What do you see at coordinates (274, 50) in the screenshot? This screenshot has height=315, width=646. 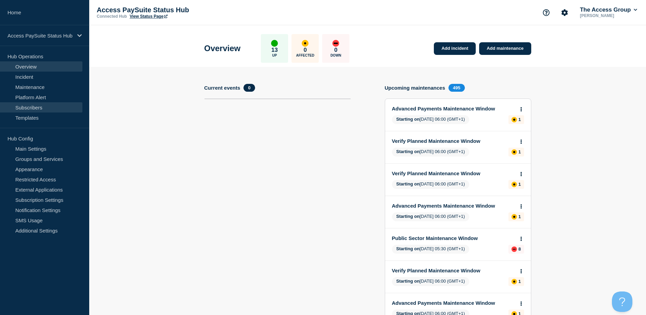 I see `p: 13` at bounding box center [274, 50].